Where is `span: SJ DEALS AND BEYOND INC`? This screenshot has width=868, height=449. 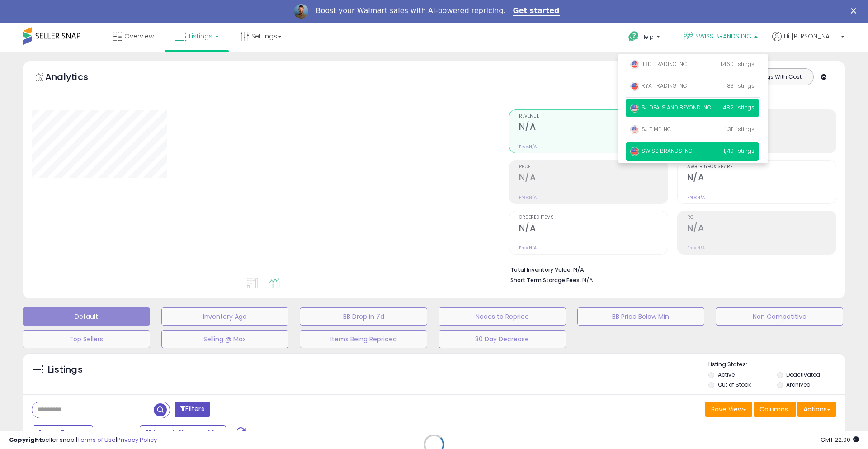 span: SJ DEALS AND BEYOND INC is located at coordinates (671, 107).